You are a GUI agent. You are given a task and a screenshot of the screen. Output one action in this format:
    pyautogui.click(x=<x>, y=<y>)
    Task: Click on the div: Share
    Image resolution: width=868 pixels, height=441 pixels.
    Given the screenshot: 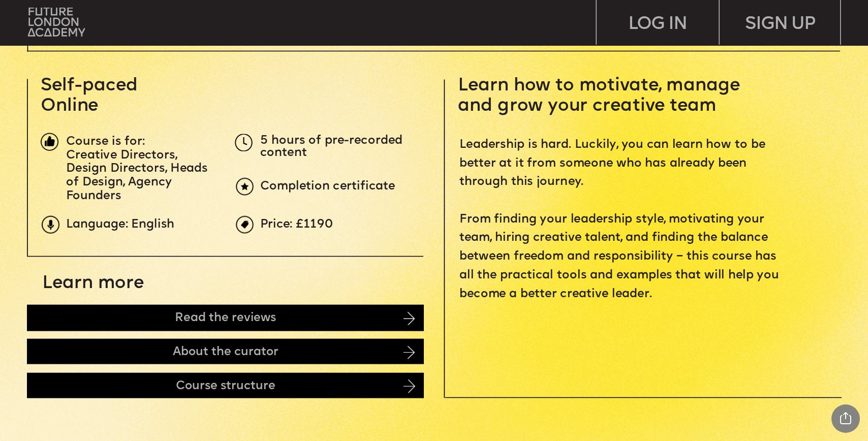 What is the action you would take?
    pyautogui.click(x=845, y=418)
    